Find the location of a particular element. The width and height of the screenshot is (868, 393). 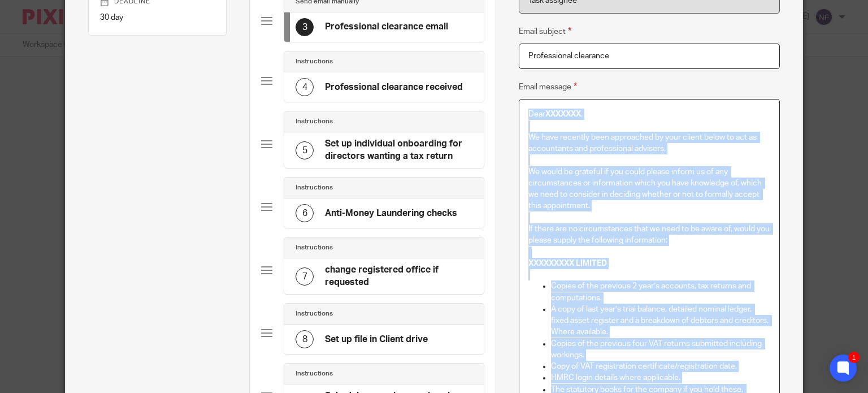

div: 5 is located at coordinates (304, 150).